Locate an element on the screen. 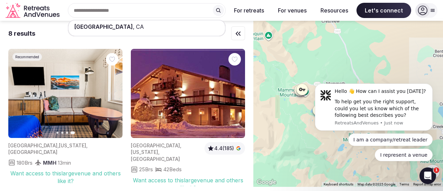 This screenshot has height=191, width=443. button: Quick reply: I represent a venue is located at coordinates (99, 77).